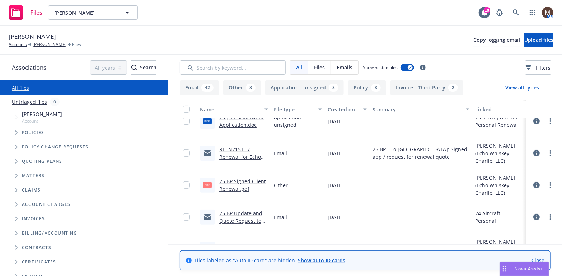 Image resolution: width=562 pixels, height=276 pixels. Describe the element at coordinates (529, 268) in the screenshot. I see `span: Nova Assist` at that location.